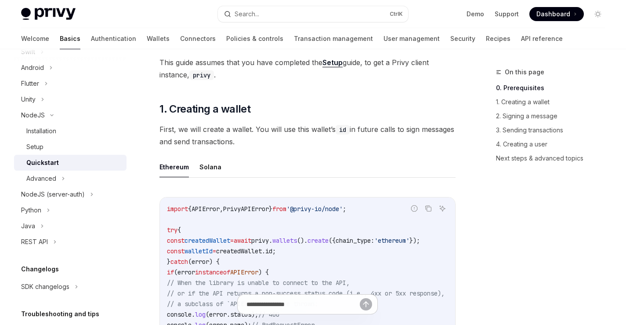 Image resolution: width=626 pixels, height=325 pixels. I want to click on a: Quickstart, so click(70, 163).